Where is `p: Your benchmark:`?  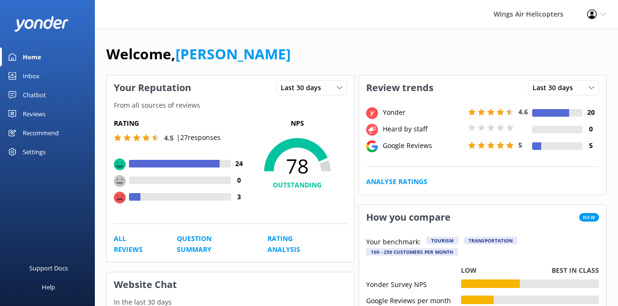 p: Your benchmark: is located at coordinates (393, 242).